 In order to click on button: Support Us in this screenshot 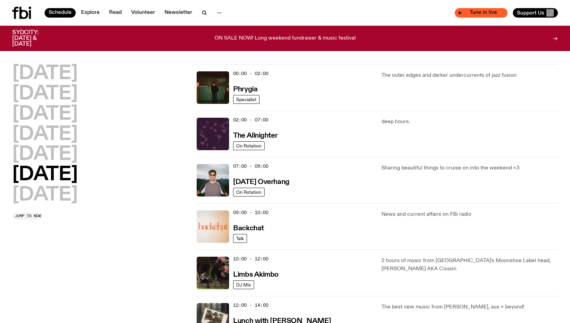, I will do `click(536, 13)`.